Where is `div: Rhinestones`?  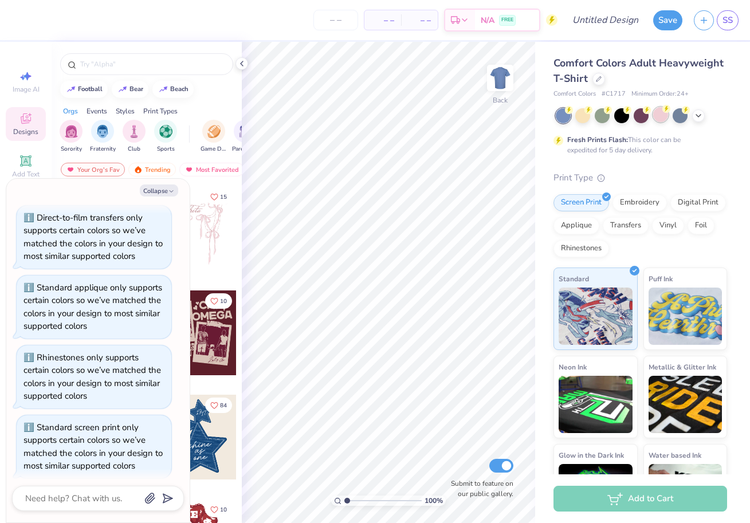
div: Rhinestones is located at coordinates (581, 249).